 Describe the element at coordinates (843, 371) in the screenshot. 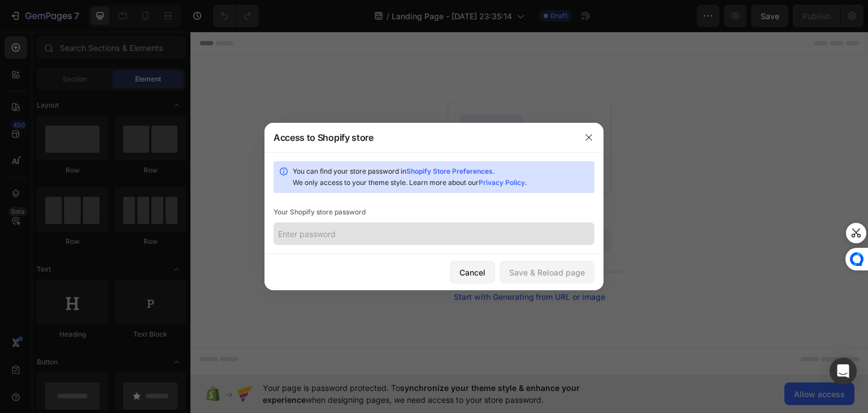

I see `div: Open Intercom Messenger` at that location.